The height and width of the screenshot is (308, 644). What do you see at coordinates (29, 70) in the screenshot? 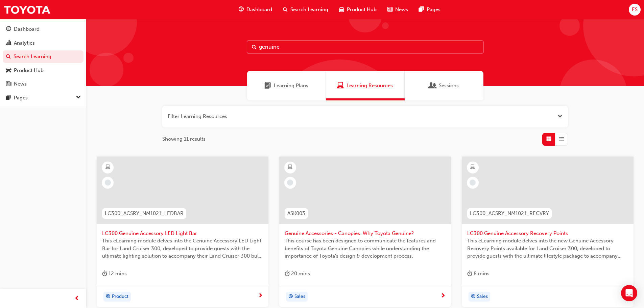
I see `div: Product Hub` at bounding box center [29, 70].